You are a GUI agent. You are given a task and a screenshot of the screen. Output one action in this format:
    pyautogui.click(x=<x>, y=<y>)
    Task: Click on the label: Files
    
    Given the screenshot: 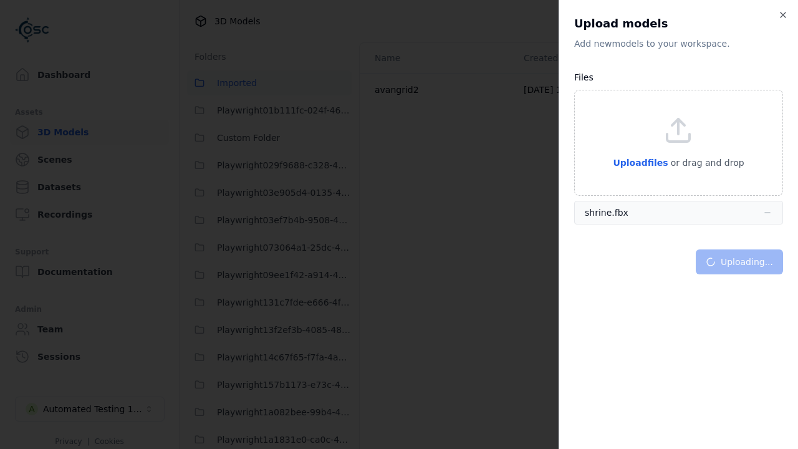 What is the action you would take?
    pyautogui.click(x=583, y=77)
    